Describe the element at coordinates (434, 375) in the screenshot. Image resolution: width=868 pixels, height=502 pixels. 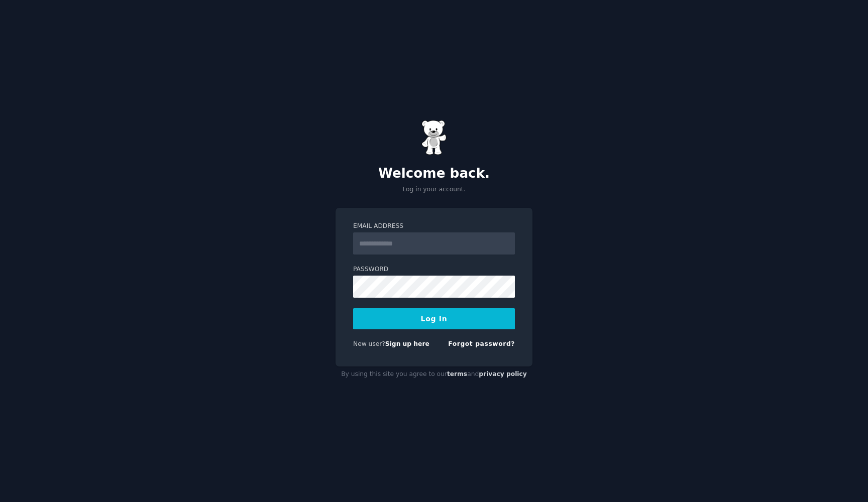
I see `div: By using this site you agree to our and` at that location.